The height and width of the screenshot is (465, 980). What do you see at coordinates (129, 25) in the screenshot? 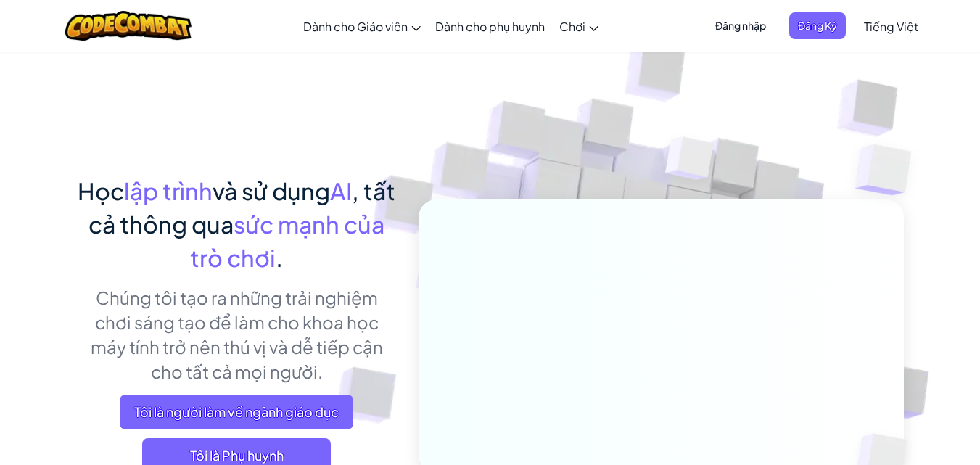
I see `img: CodeCombat logo` at bounding box center [129, 25].